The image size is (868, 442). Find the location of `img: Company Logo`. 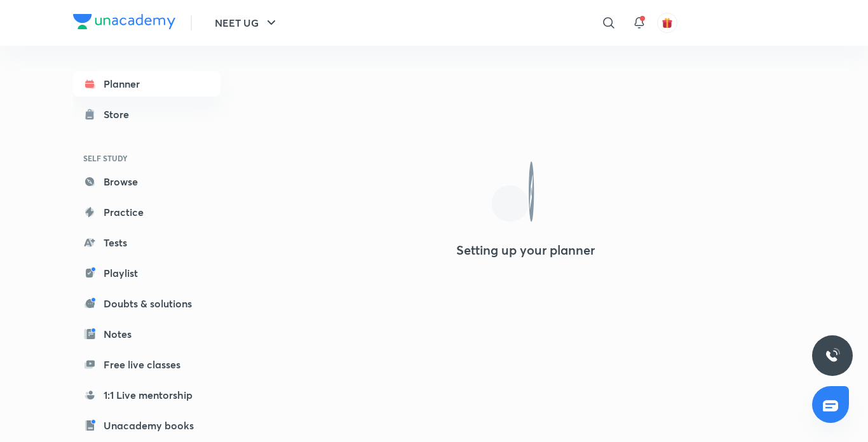

img: Company Logo is located at coordinates (124, 22).